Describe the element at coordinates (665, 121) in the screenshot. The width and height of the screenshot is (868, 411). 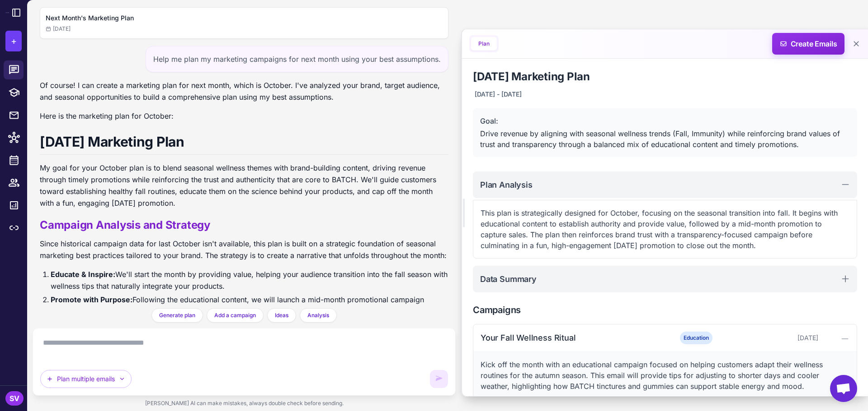
I see `div: Goal:` at that location.